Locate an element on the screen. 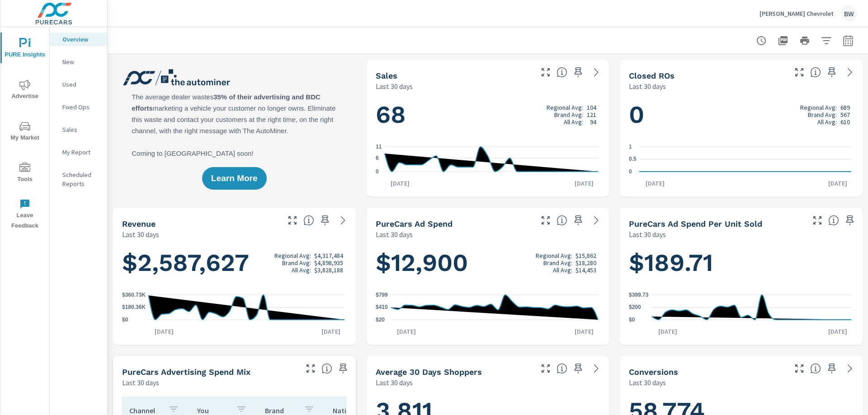  h1: $189.71 is located at coordinates (741, 263).